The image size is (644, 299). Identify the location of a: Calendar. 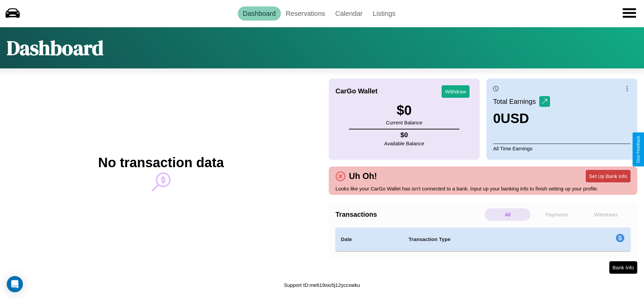
(349, 13).